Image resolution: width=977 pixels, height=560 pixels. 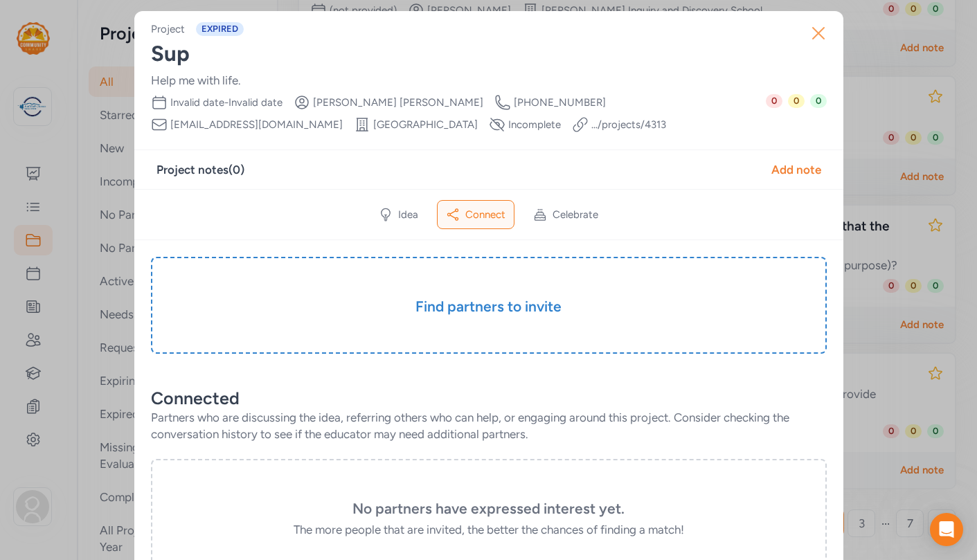 What do you see at coordinates (488, 54) in the screenshot?
I see `div: Sup` at bounding box center [488, 54].